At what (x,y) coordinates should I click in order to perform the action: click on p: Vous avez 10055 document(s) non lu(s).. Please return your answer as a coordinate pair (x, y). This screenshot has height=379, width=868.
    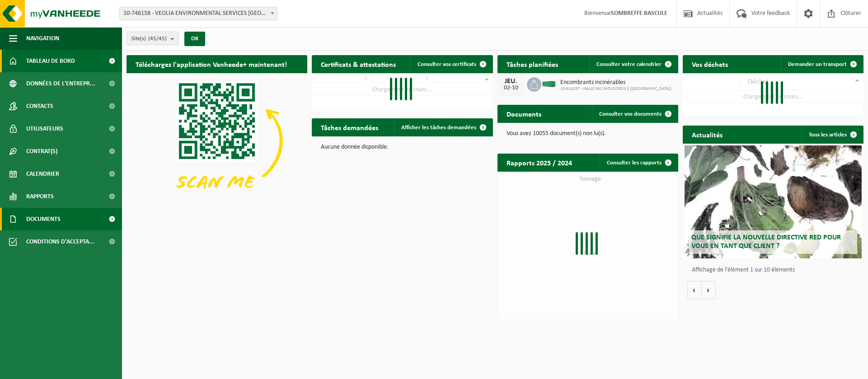
    Looking at the image, I should click on (588, 134).